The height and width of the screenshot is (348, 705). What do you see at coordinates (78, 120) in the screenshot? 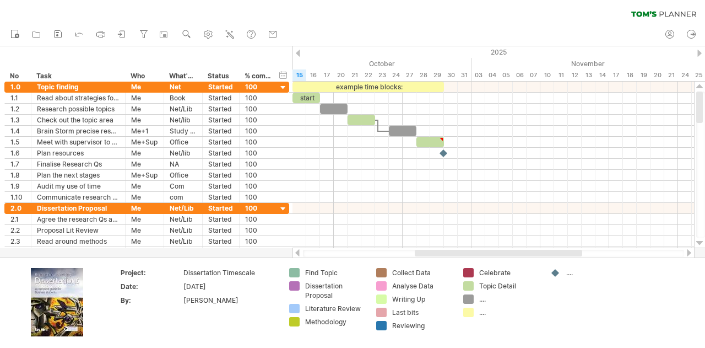
I see `div: Check out the topic area` at bounding box center [78, 120].